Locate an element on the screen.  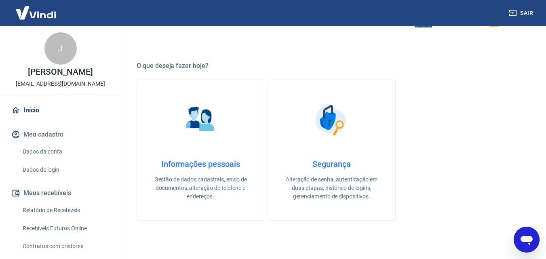
a: Início is located at coordinates (60, 110).